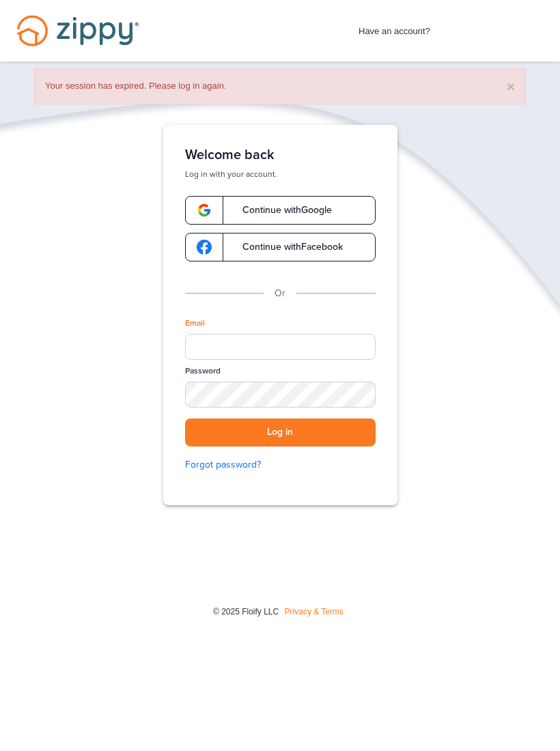  I want to click on a: google-logoContinue withFacebook, so click(280, 247).